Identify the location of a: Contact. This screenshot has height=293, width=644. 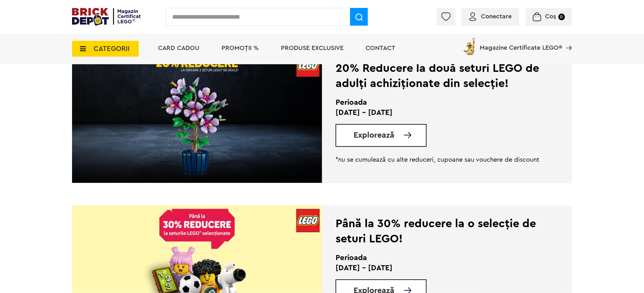
(380, 48).